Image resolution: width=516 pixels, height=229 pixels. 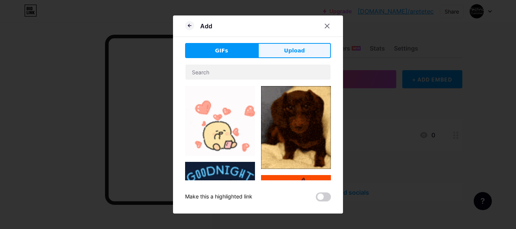 What do you see at coordinates (294, 51) in the screenshot?
I see `button: Upload` at bounding box center [294, 51].